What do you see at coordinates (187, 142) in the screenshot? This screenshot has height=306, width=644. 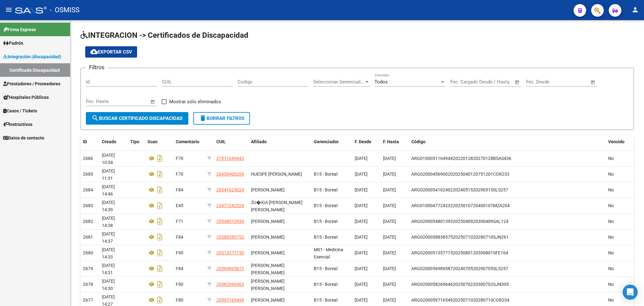 I see `span: Comentario` at bounding box center [187, 142].